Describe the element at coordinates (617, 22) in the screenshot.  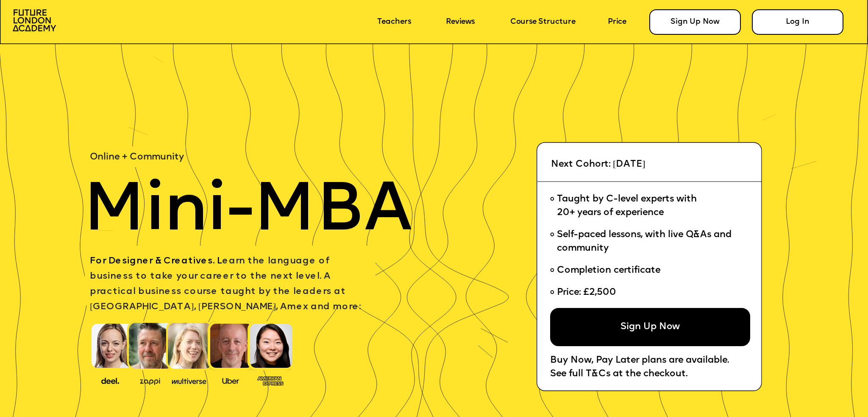
I see `a: Price` at that location.